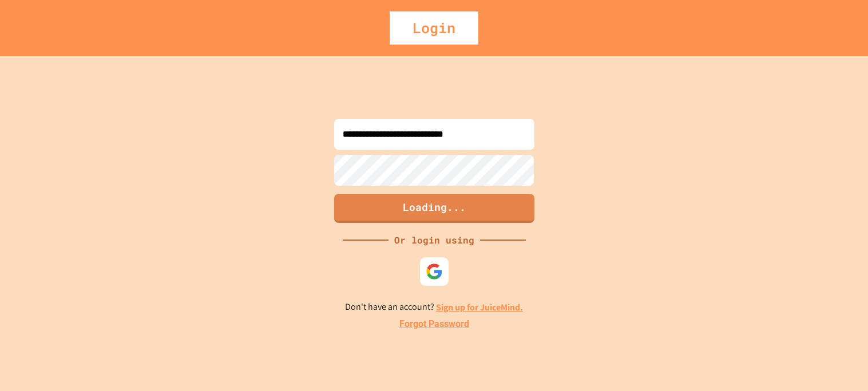 This screenshot has width=868, height=391. What do you see at coordinates (434, 324) in the screenshot?
I see `a: Forgot Password` at bounding box center [434, 324].